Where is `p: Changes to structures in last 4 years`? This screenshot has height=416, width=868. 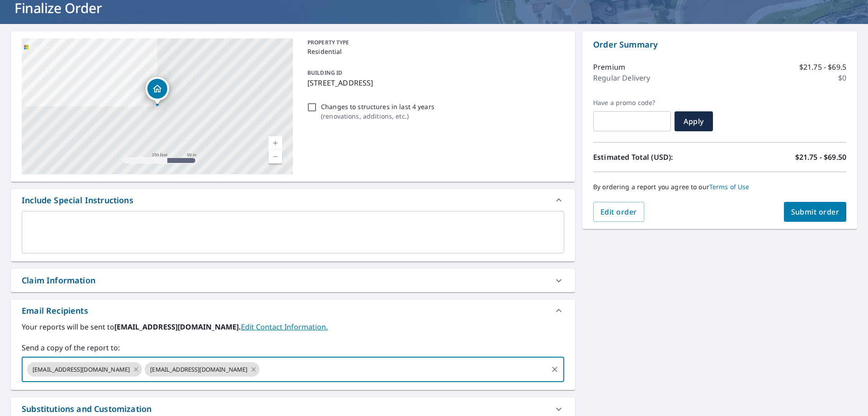 p: Changes to structures in last 4 years is located at coordinates (378, 106).